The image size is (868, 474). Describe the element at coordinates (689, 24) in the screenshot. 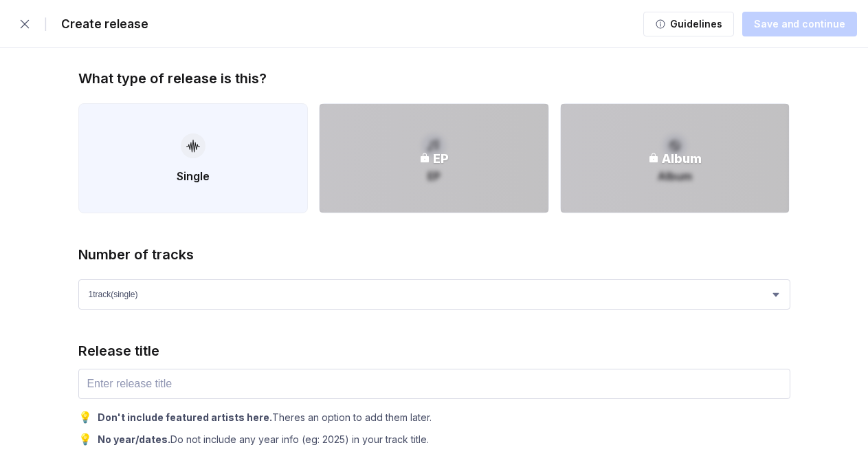

I see `a: Guidelines` at that location.